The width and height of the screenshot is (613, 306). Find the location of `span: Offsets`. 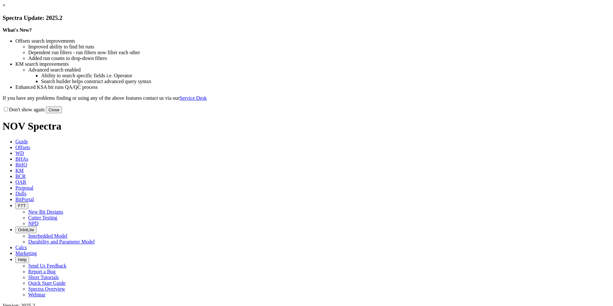

span: Offsets is located at coordinates (23, 147).